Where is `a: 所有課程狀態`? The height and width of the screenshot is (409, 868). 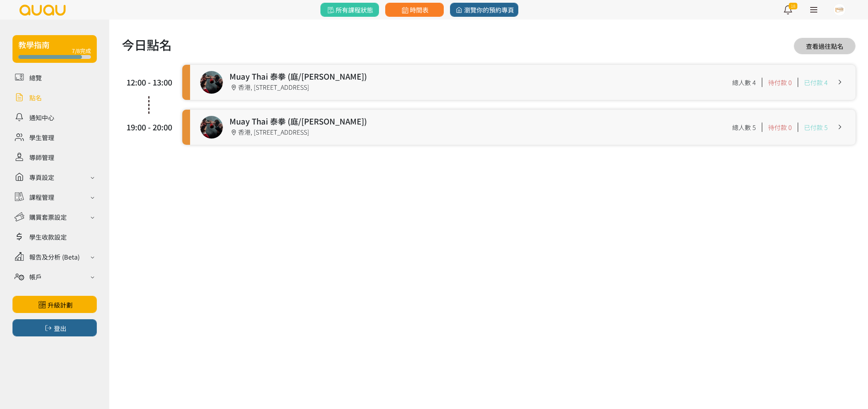 a: 所有課程狀態 is located at coordinates (349, 10).